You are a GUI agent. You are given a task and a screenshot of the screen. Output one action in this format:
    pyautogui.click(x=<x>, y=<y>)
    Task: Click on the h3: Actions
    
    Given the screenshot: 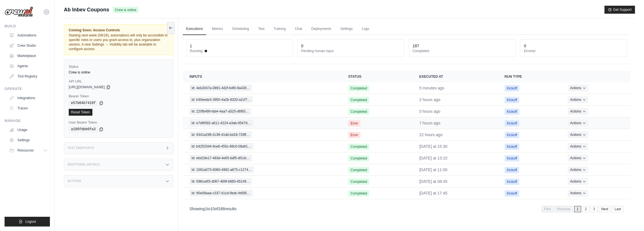 What is the action you would take?
    pyautogui.click(x=74, y=182)
    